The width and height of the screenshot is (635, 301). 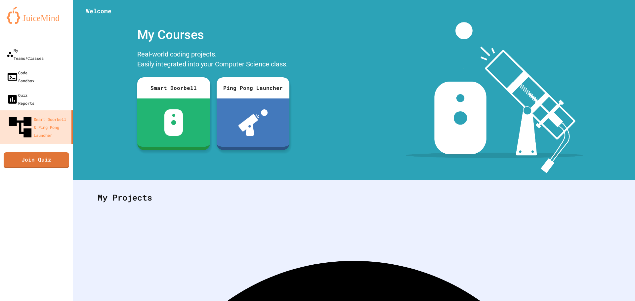 What do you see at coordinates (253, 88) in the screenshot?
I see `div: Ping Pong Launcher` at bounding box center [253, 88].